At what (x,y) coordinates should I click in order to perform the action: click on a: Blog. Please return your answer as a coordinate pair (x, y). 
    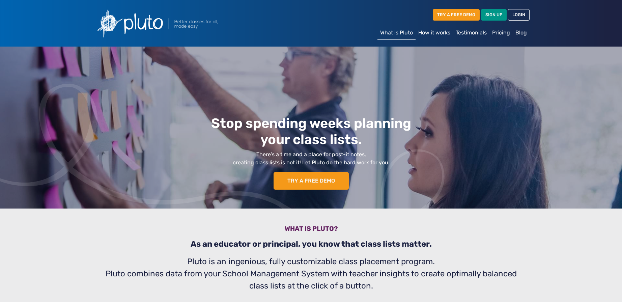
    Looking at the image, I should click on (521, 33).